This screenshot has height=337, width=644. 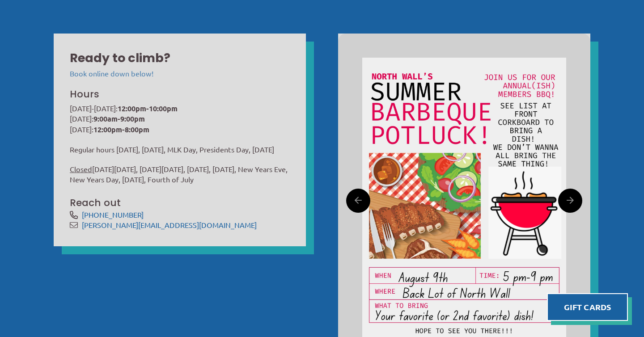 I want to click on a: Book online down below!, so click(x=111, y=73).